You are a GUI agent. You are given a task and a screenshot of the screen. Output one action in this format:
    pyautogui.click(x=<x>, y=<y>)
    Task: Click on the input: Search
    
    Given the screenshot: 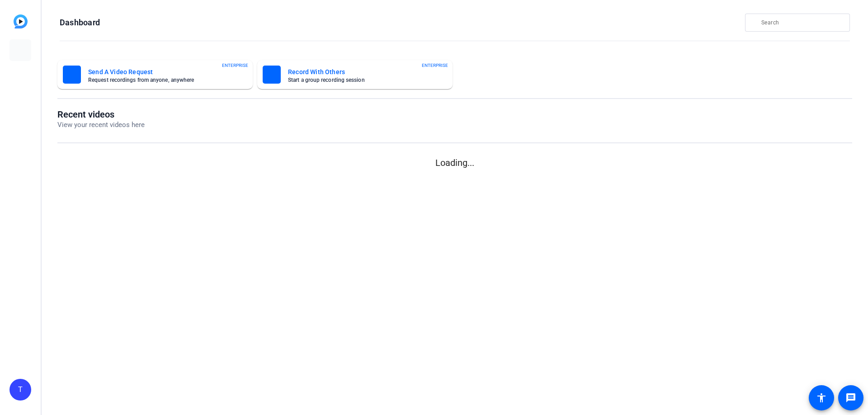 What is the action you would take?
    pyautogui.click(x=801, y=22)
    